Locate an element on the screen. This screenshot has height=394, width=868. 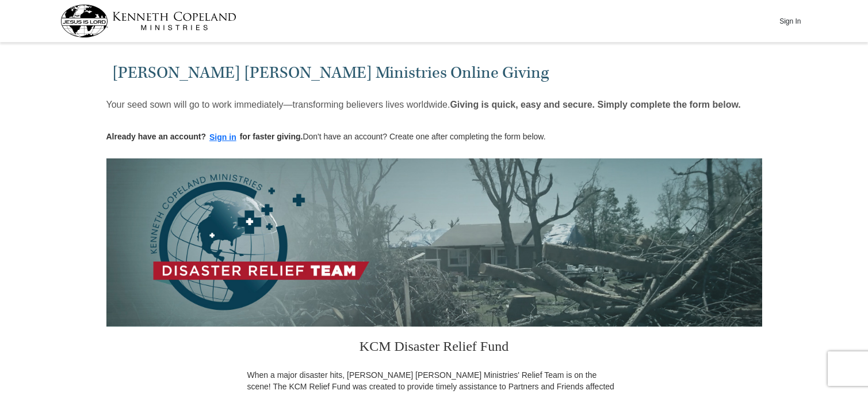
h3: KCM Disaster Relief Fund is located at coordinates (434, 348).